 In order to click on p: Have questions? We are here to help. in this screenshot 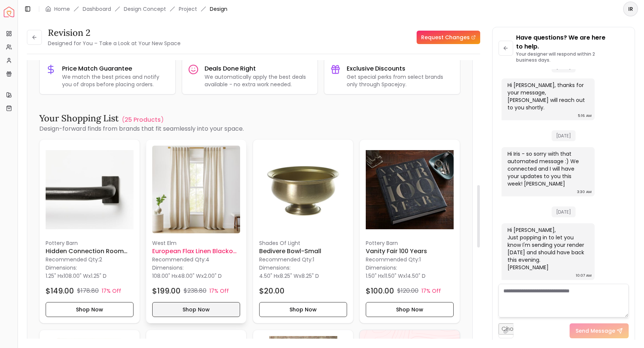, I will do `click(572, 42)`.